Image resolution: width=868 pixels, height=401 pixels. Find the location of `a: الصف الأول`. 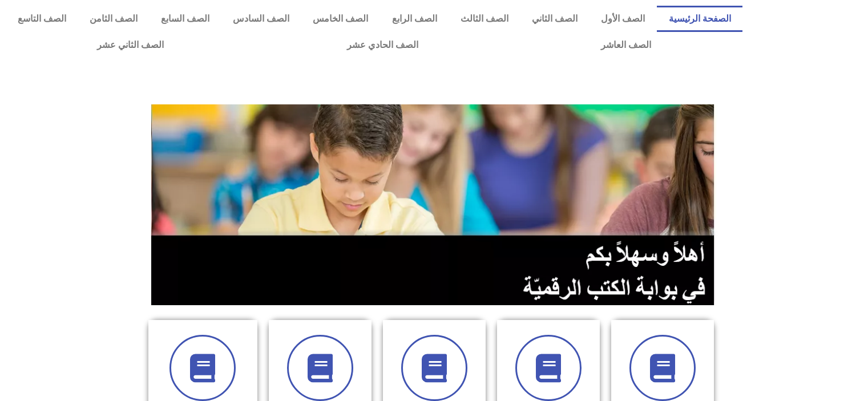

a: الصف الأول is located at coordinates (623, 19).